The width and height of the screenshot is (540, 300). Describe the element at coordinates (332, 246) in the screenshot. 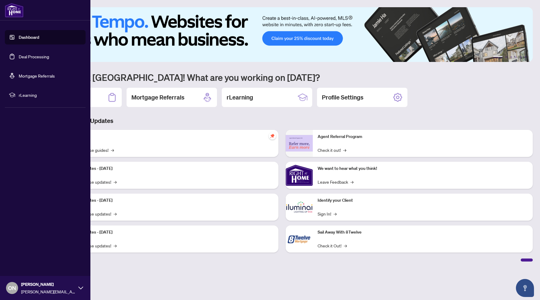

I see `a: Check it Out!→` at that location.